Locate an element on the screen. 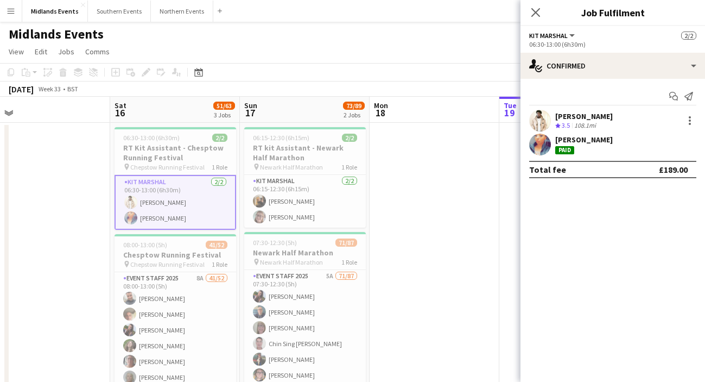 This screenshot has width=705, height=382. div: 108.1mi is located at coordinates (585, 125).